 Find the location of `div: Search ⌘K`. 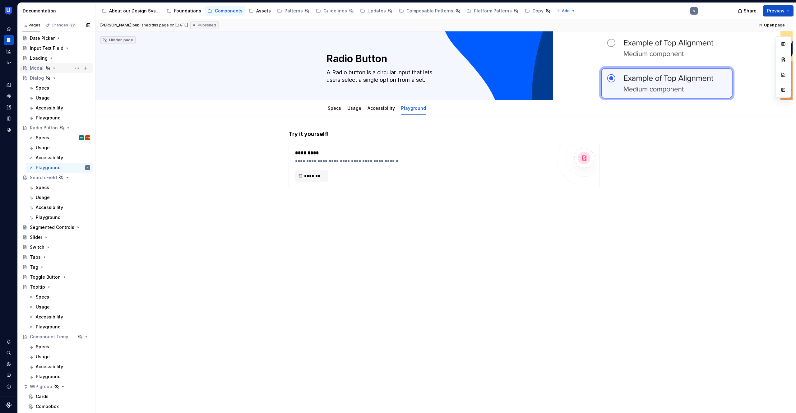

div: Search ⌘K is located at coordinates (9, 353).